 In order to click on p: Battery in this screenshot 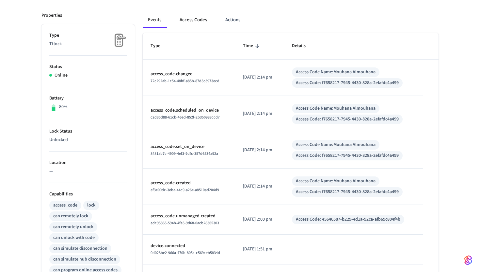, I will do `click(88, 98)`.